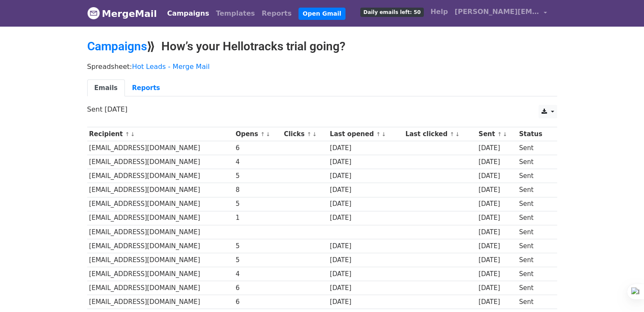  I want to click on a: Help, so click(439, 12).